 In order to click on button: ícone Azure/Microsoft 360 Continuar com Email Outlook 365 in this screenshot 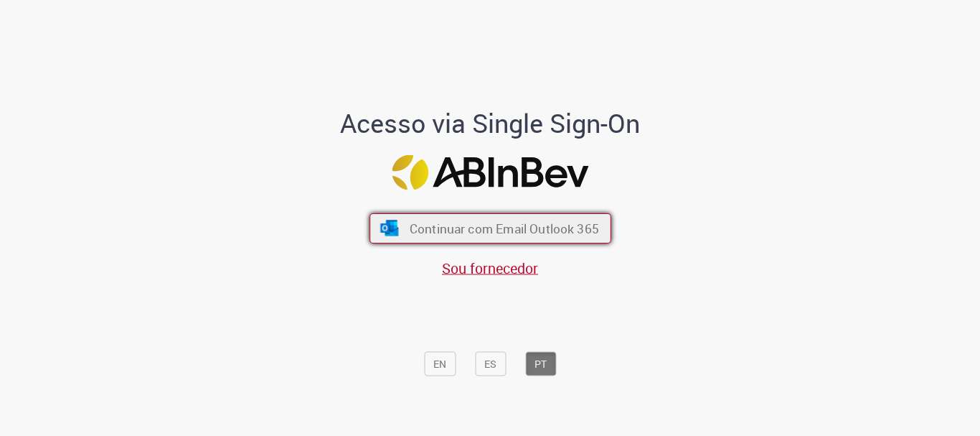, I will do `click(490, 229)`.